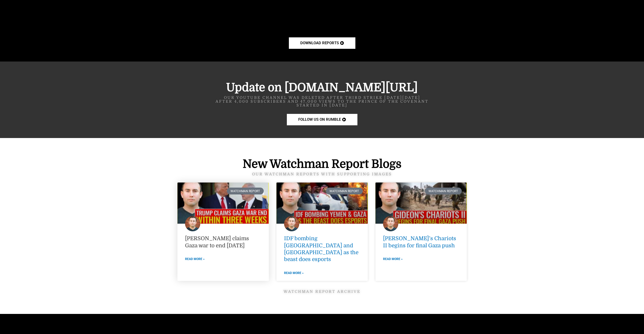 The height and width of the screenshot is (334, 644). What do you see at coordinates (320, 43) in the screenshot?
I see `span: download reports` at bounding box center [320, 43].